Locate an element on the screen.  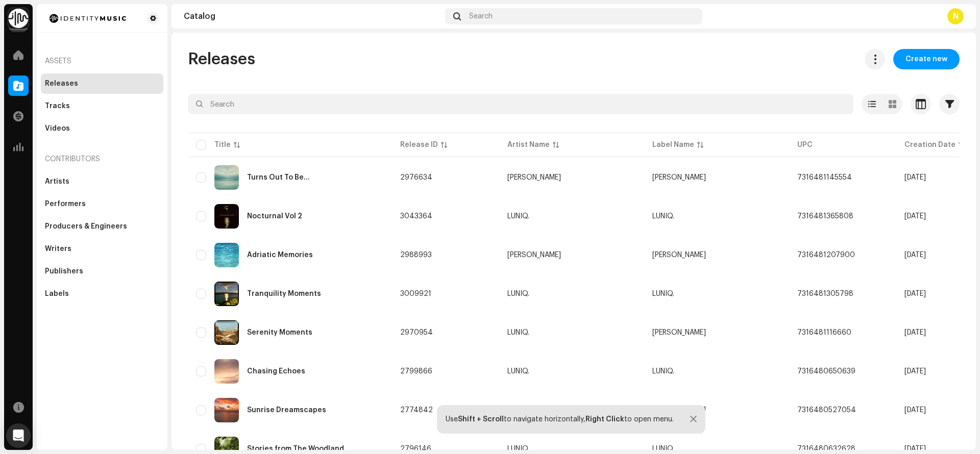
span: 7316481116660 is located at coordinates (824, 333).